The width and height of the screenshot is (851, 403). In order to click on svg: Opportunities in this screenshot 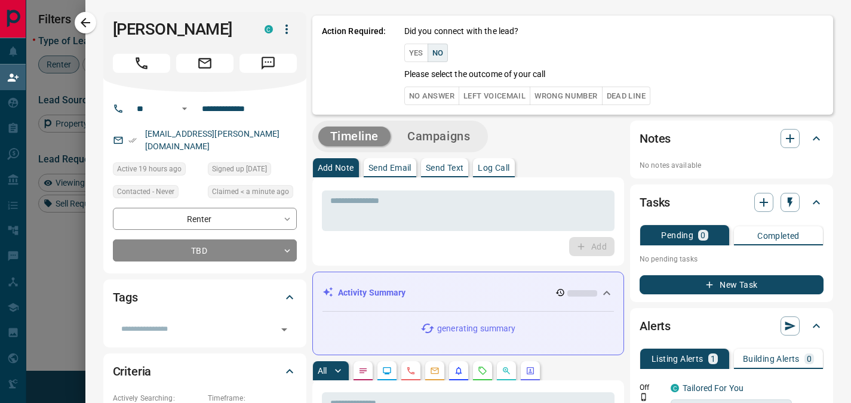, I will do `click(507, 371)`.